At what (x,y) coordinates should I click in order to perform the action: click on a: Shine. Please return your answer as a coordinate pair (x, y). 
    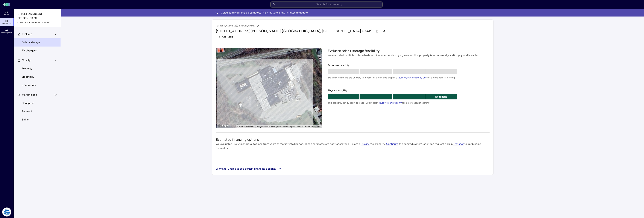
    Looking at the image, I should click on (38, 119).